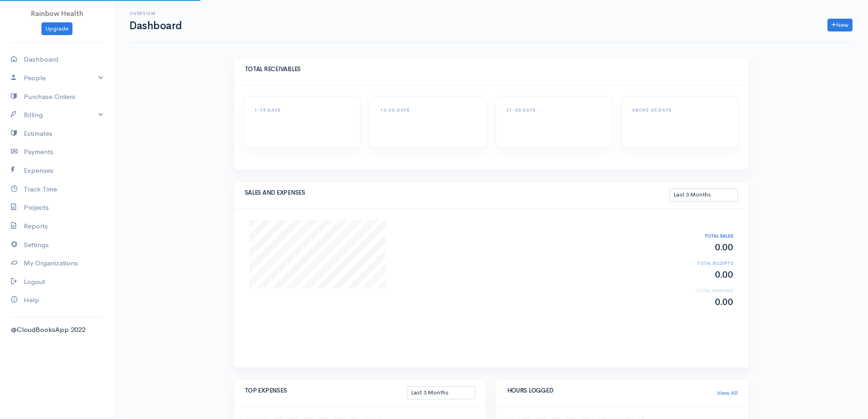  Describe the element at coordinates (492, 69) in the screenshot. I see `h5: TOTAL RECEIVABLES` at that location.